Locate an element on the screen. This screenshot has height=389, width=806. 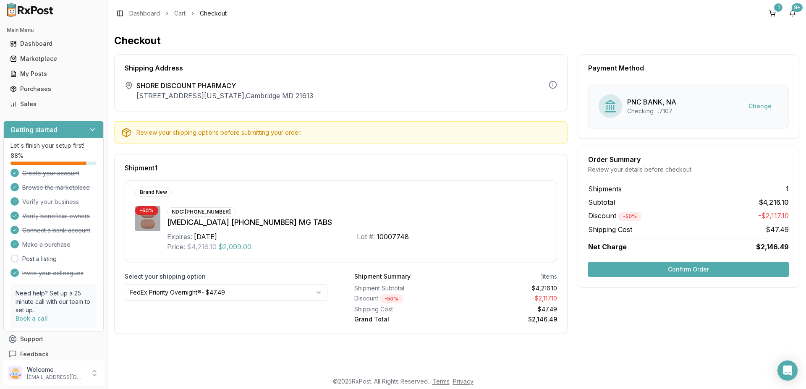
span: Invite your colleagues is located at coordinates (53, 273).